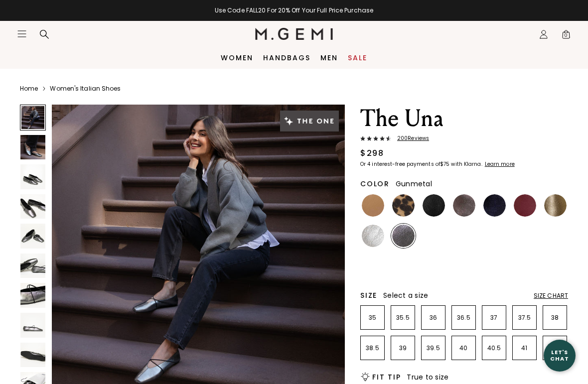 This screenshot has width=588, height=384. Describe the element at coordinates (373, 235) in the screenshot. I see `img: Silver` at that location.